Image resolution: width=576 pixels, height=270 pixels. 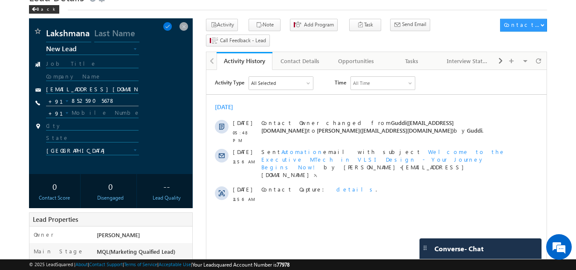 I want to click on button: Task, so click(x=365, y=25).